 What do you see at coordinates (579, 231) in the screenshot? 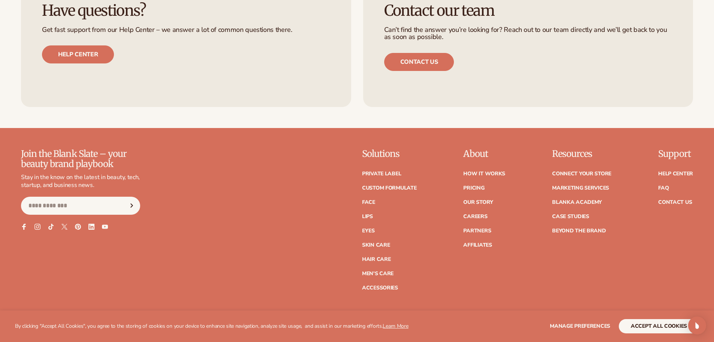
I see `a: Beyond the brand` at bounding box center [579, 231].